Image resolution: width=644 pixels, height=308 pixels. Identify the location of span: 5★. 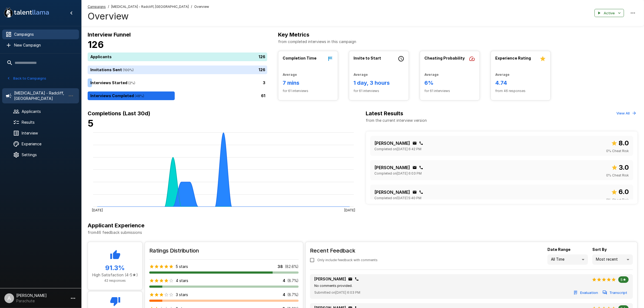
(623, 280).